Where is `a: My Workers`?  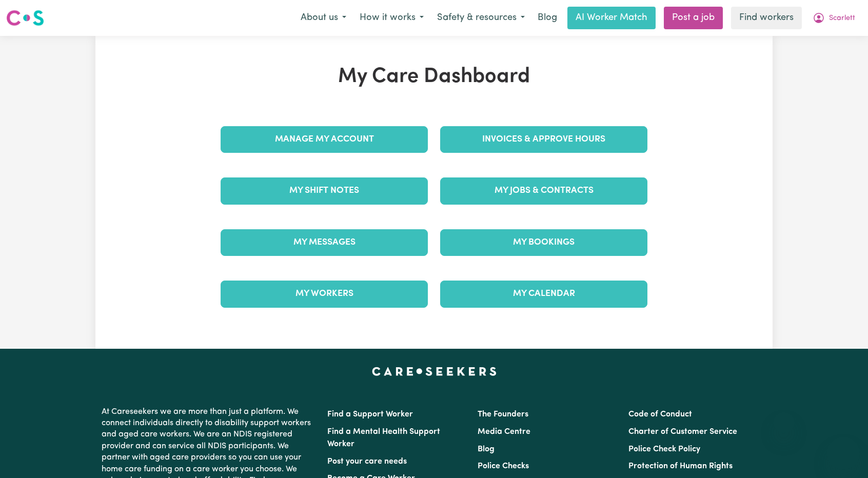 a: My Workers is located at coordinates (324, 294).